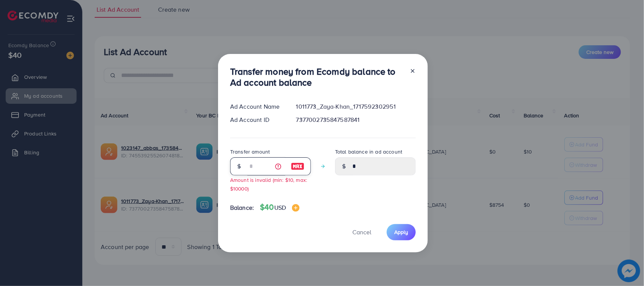 The height and width of the screenshot is (286, 644). What do you see at coordinates (250, 152) in the screenshot?
I see `label: Transfer amount` at bounding box center [250, 152].